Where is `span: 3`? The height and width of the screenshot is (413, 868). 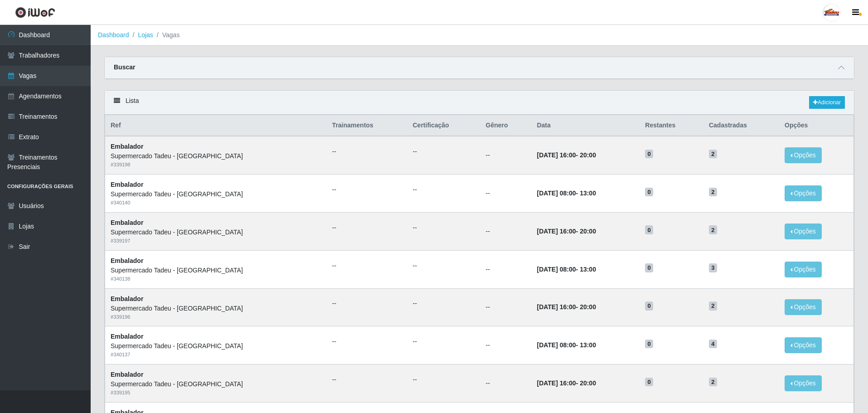 span: 3 is located at coordinates (713, 268).